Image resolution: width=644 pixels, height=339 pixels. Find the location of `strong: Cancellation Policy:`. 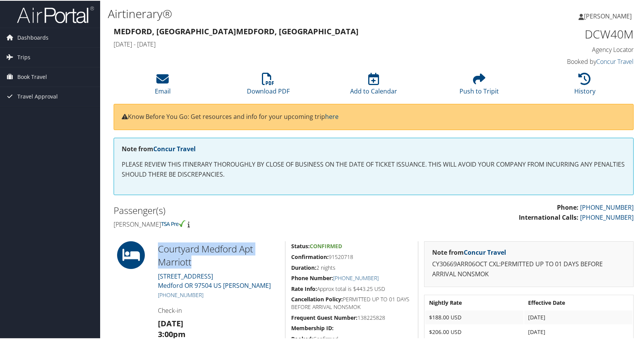

strong: Cancellation Policy: is located at coordinates (317, 298).